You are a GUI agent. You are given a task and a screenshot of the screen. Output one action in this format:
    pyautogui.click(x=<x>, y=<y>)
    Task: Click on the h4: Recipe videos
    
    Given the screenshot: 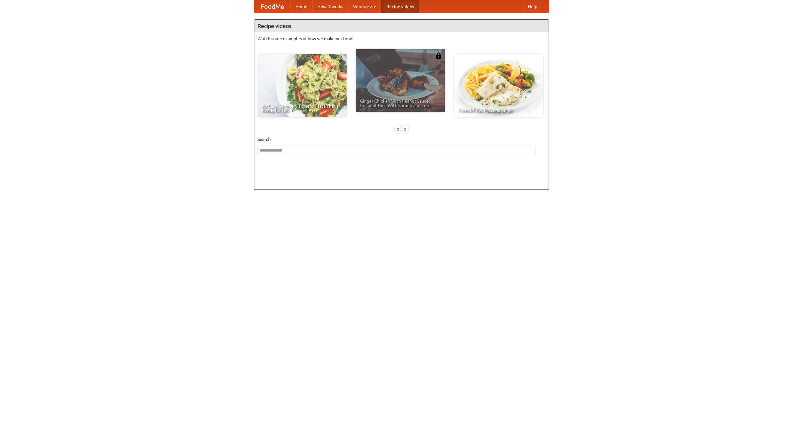 What is the action you would take?
    pyautogui.click(x=401, y=26)
    